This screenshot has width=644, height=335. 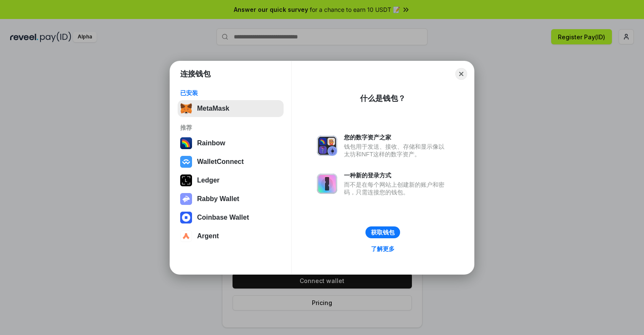 I want to click on div: MetaMask, so click(x=213, y=109).